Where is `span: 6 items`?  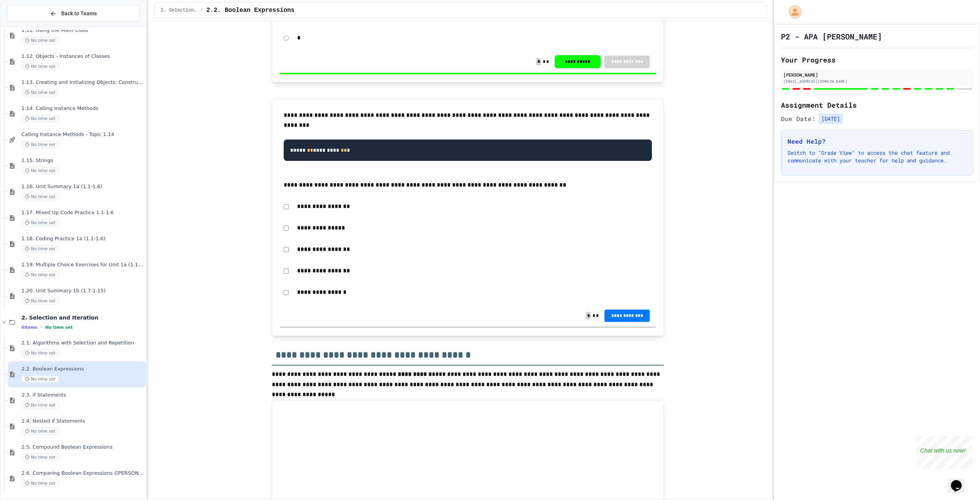
span: 6 items is located at coordinates (29, 327).